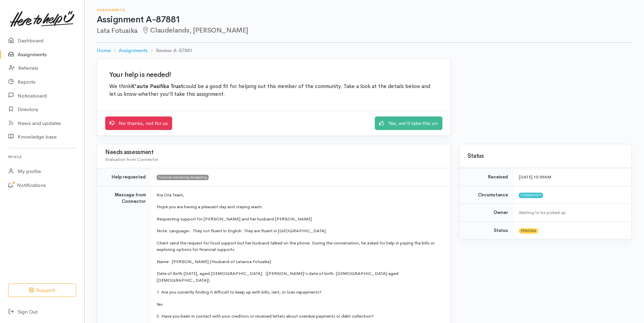  Describe the element at coordinates (239, 292) in the screenshot. I see `span: 1. Are you currently finding it difficult to keep up with bills, rent, or loan repayments?` at that location.